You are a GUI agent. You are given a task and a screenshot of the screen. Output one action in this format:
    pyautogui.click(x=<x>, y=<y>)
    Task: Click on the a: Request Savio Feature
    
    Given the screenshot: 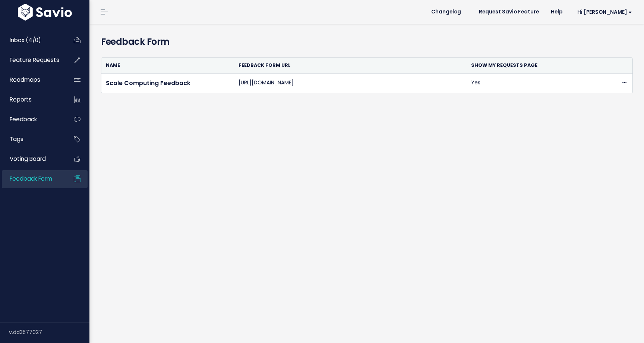 What is the action you would take?
    pyautogui.click(x=509, y=12)
    